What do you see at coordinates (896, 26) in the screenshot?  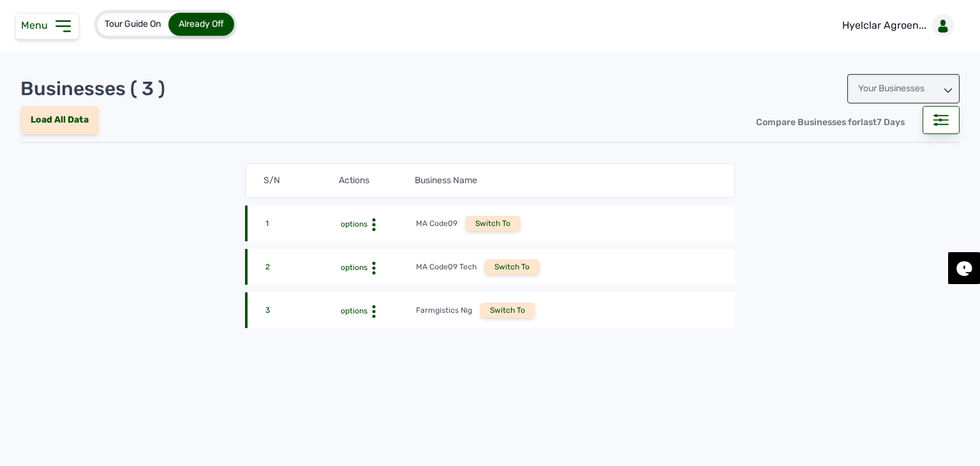 I see `a: Hyelclar Agroen...` at bounding box center [896, 26].